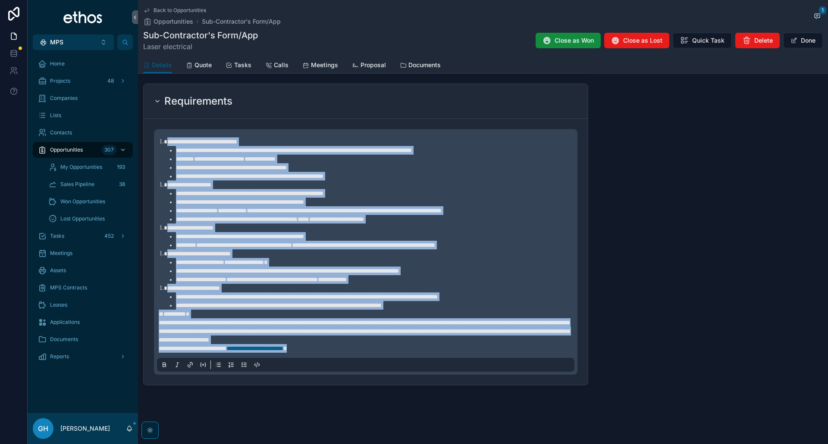  I want to click on h1: Sub-Contractor's Form/App, so click(200, 35).